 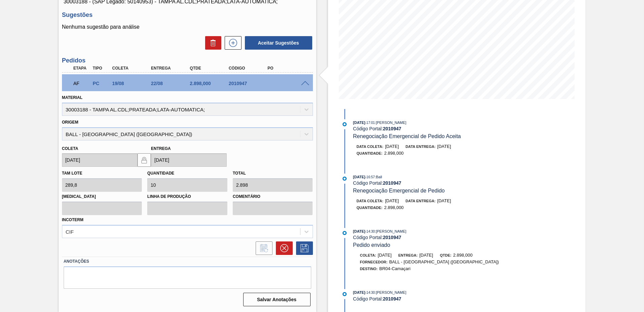 What do you see at coordinates (212, 43) in the screenshot?
I see `div: Excluir Sugestões` at bounding box center [212, 43].